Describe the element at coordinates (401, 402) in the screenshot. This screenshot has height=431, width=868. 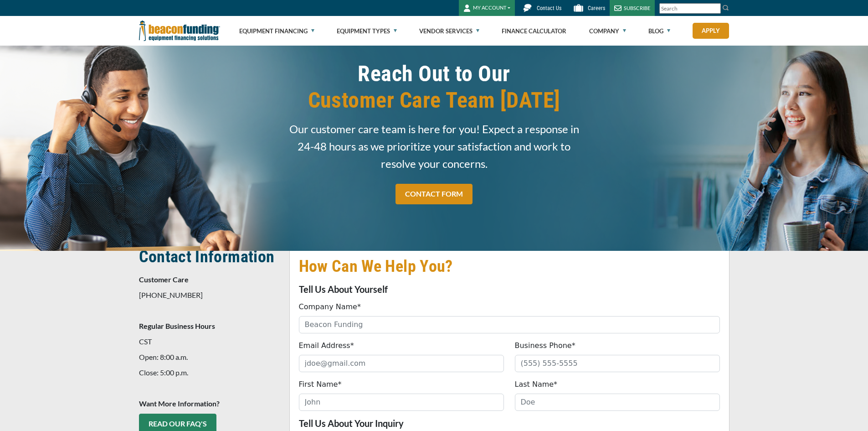
I see `input: John` at that location.